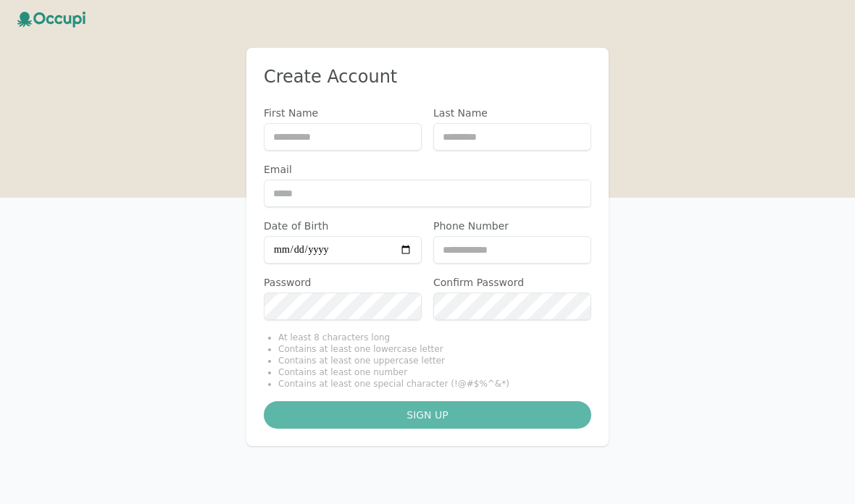 The image size is (855, 504). What do you see at coordinates (512, 283) in the screenshot?
I see `label: Confirm Password` at bounding box center [512, 283].